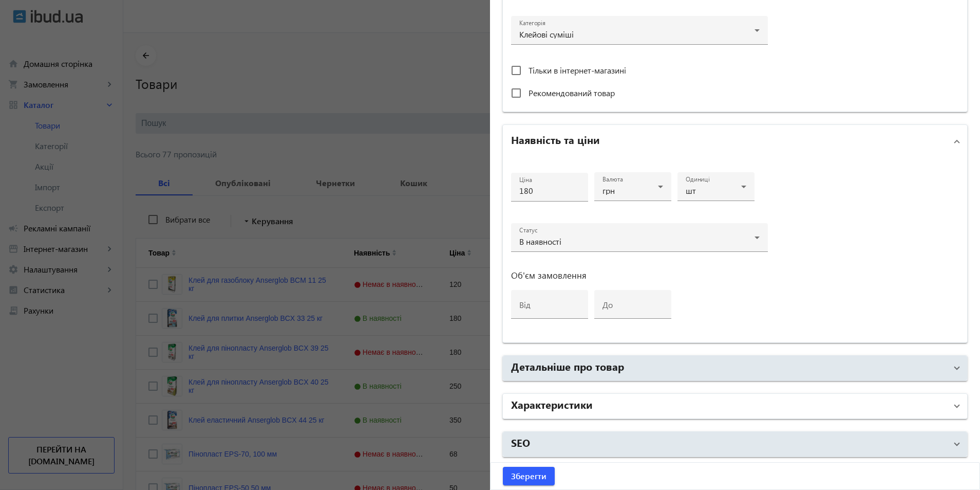 The height and width of the screenshot is (490, 980). I want to click on span: шт, so click(691, 190).